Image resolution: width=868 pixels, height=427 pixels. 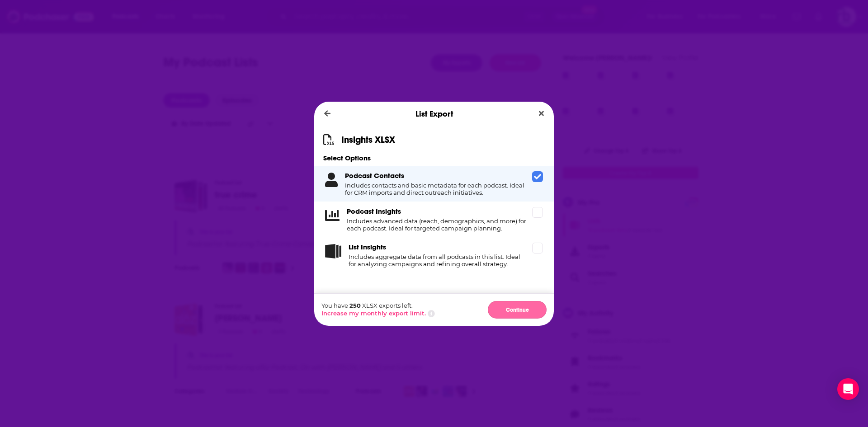 I want to click on h4: Includes aggregate data from all podcasts in this list. Ideal for analyzing campaigns and refinin..., so click(x=439, y=260).